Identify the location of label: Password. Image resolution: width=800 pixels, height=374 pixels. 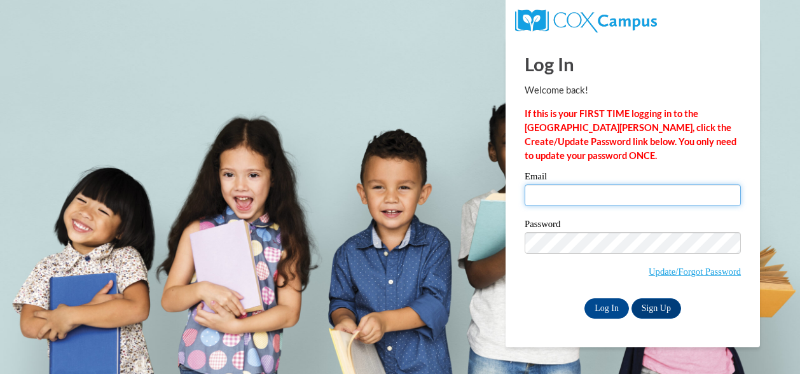
(633, 226).